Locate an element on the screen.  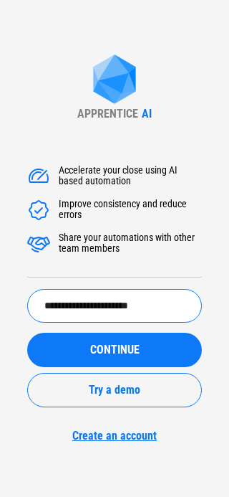
span: Try a demo is located at coordinates (115, 390).